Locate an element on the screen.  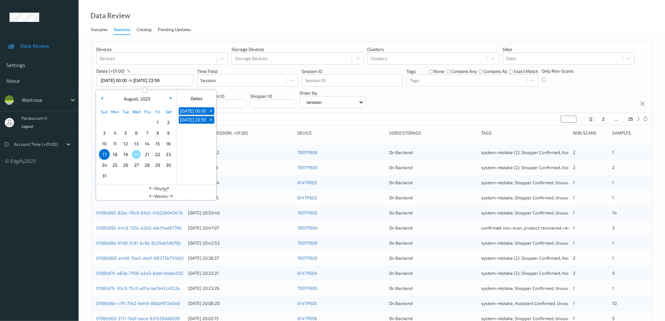
div: Choose Monday August 11 of 2025 is located at coordinates (115, 144).